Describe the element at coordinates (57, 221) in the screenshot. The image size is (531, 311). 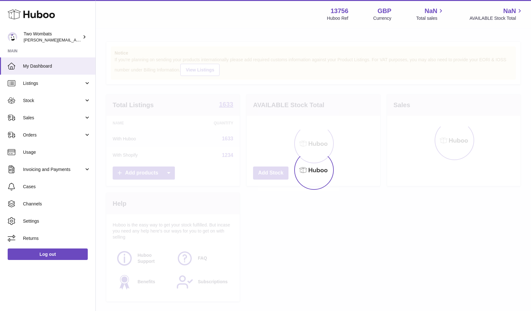
I see `span: Settings` at that location.